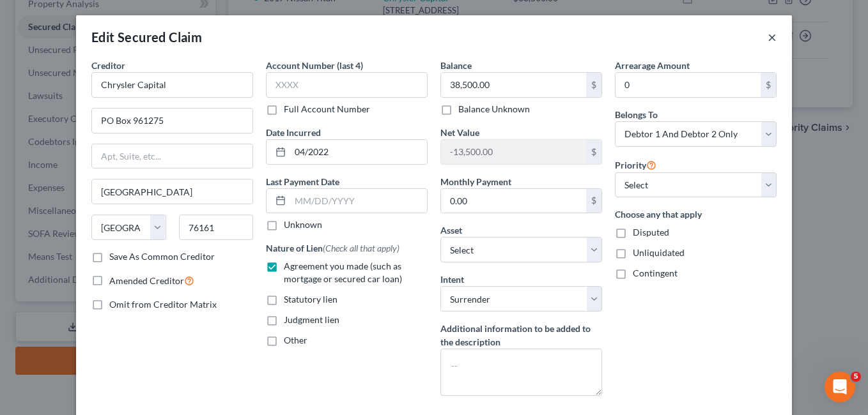  I want to click on input: Search creditor by name..., so click(172, 85).